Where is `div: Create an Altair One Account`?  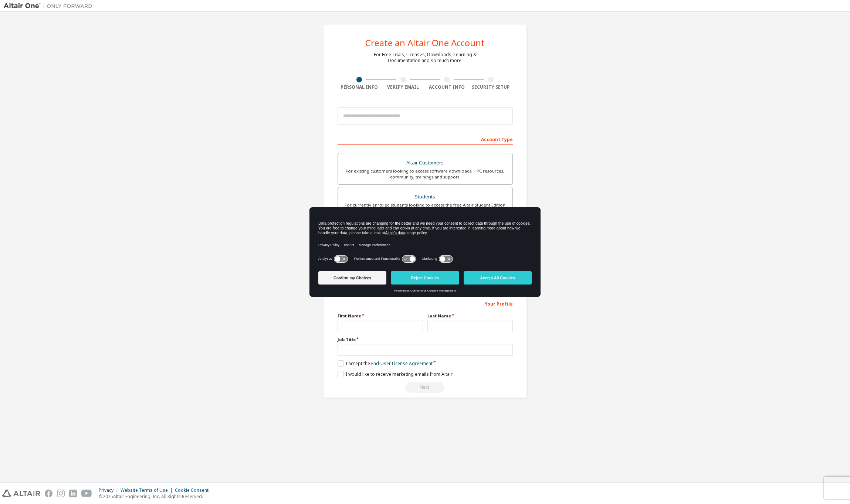
div: Create an Altair One Account is located at coordinates (425, 43).